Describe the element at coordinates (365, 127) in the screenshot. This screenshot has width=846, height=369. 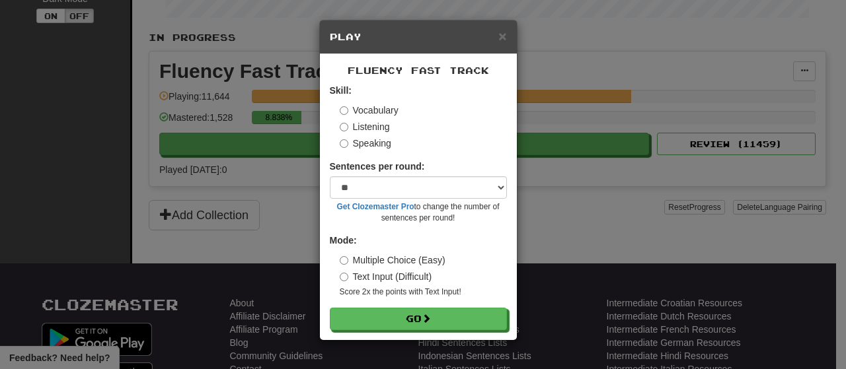
I see `label: Listening` at that location.